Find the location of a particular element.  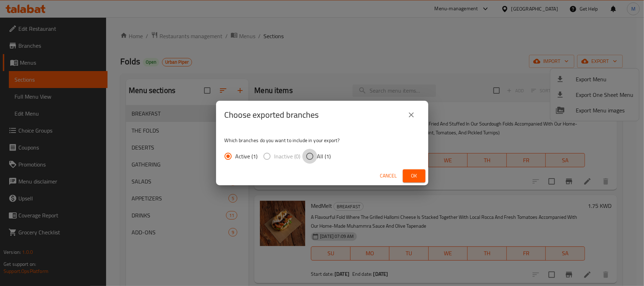

span: Ok is located at coordinates (414, 176).